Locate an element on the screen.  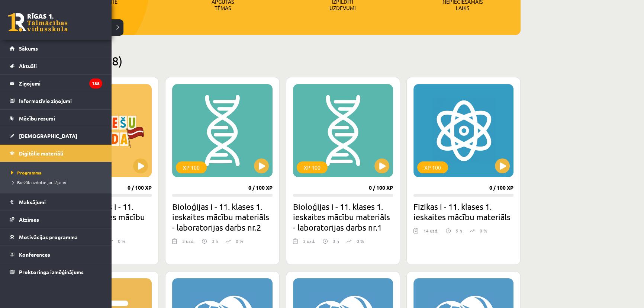
a: Programma is located at coordinates (56, 173).